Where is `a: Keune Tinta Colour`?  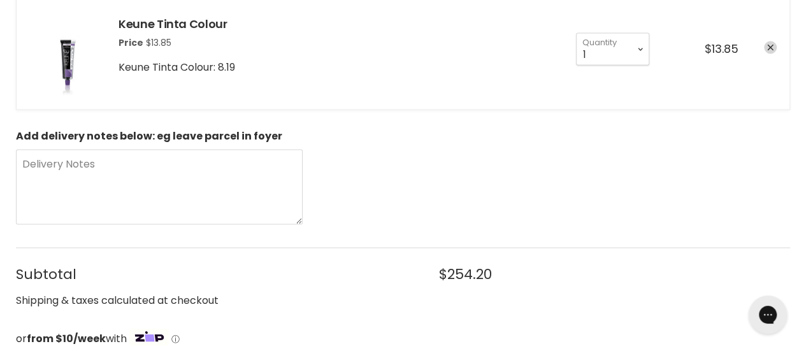
a: Keune Tinta Colour is located at coordinates (173, 23).